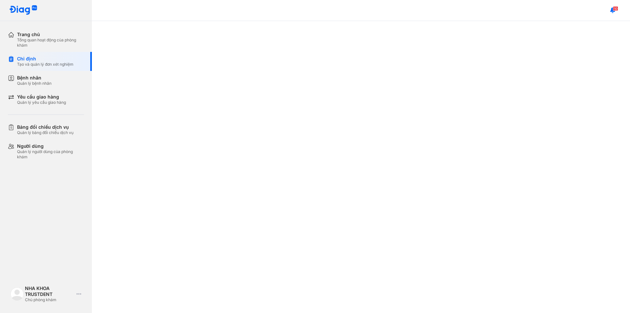  Describe the element at coordinates (41, 97) in the screenshot. I see `div: Yêu cầu giao hàng` at that location.